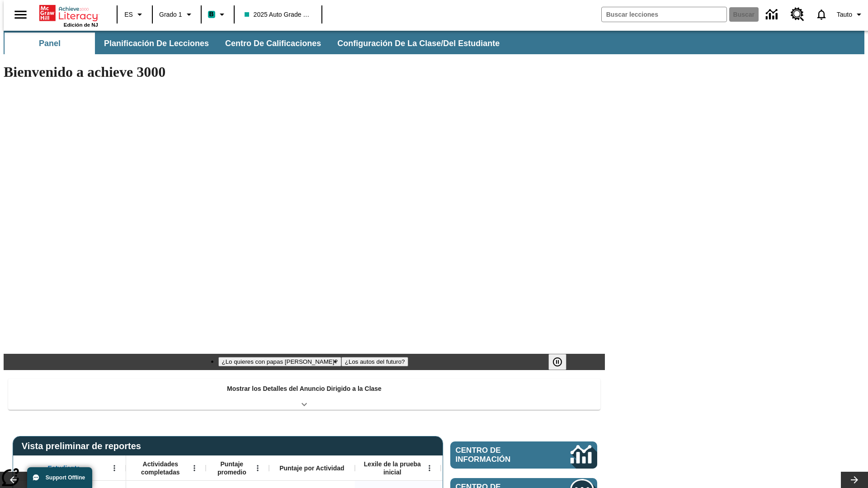 This screenshot has width=868, height=488. Describe the element at coordinates (81, 25) in the screenshot. I see `span: Edición de NJ` at that location.